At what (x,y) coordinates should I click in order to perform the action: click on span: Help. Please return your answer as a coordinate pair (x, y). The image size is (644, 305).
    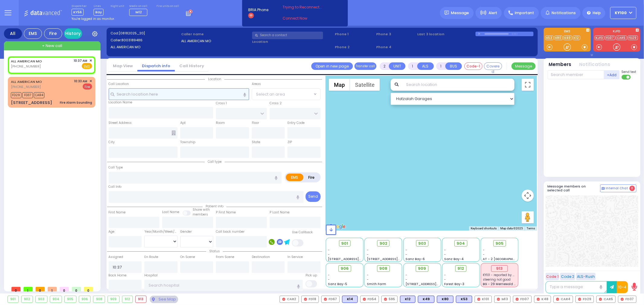
    Looking at the image, I should click on (596, 13).